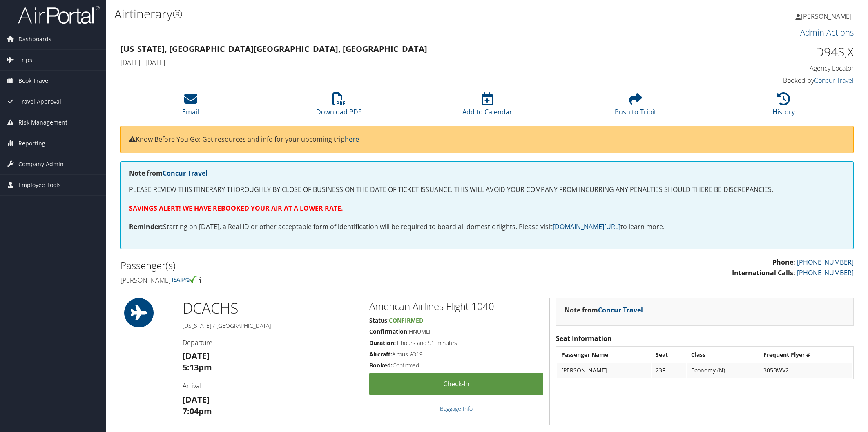 This screenshot has width=868, height=432. Describe the element at coordinates (806, 371) in the screenshot. I see `td: 305BWV2` at that location.